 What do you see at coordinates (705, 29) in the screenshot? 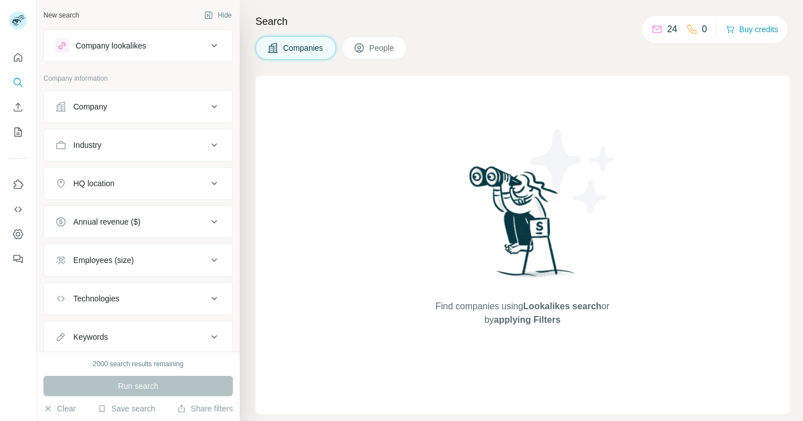
I see `p: 0` at bounding box center [705, 29].